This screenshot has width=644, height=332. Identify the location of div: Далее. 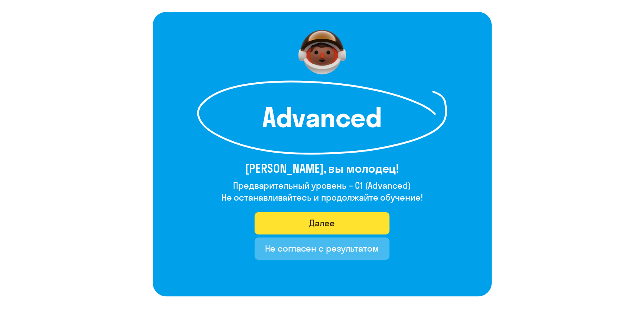
(322, 223).